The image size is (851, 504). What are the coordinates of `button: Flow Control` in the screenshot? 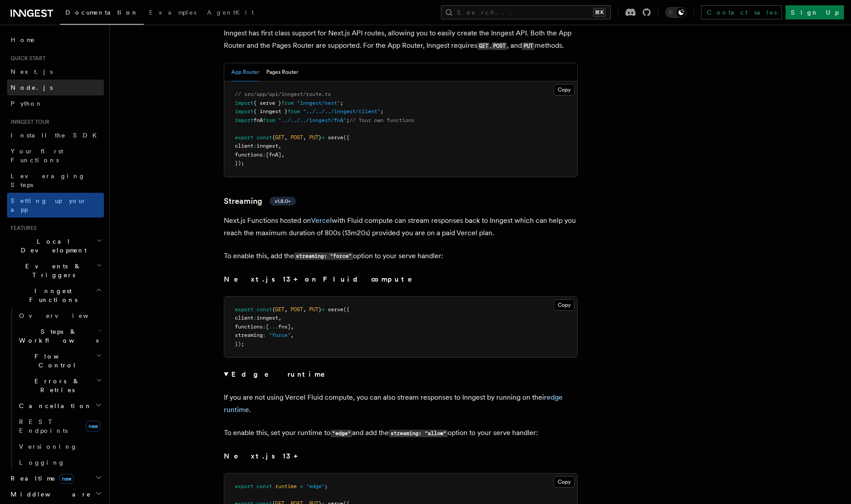 It's located at (59, 361).